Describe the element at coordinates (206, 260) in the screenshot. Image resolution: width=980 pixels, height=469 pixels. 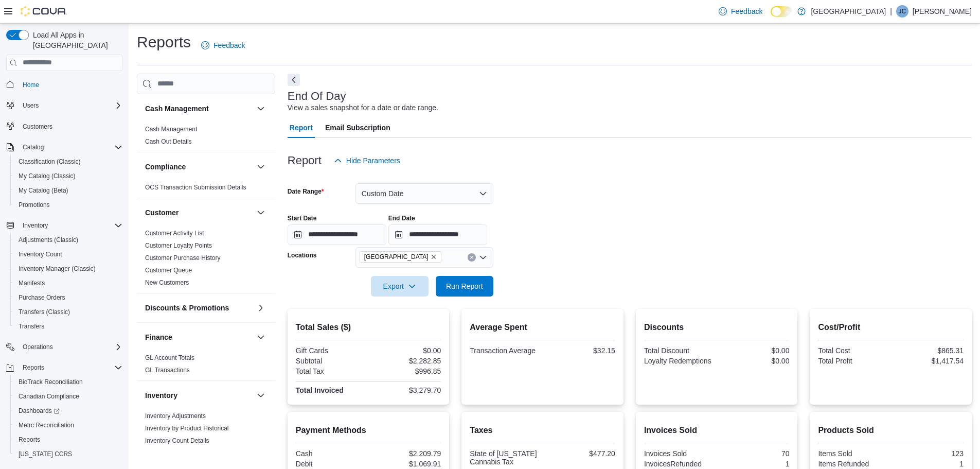
I see `div: Customer` at that location.